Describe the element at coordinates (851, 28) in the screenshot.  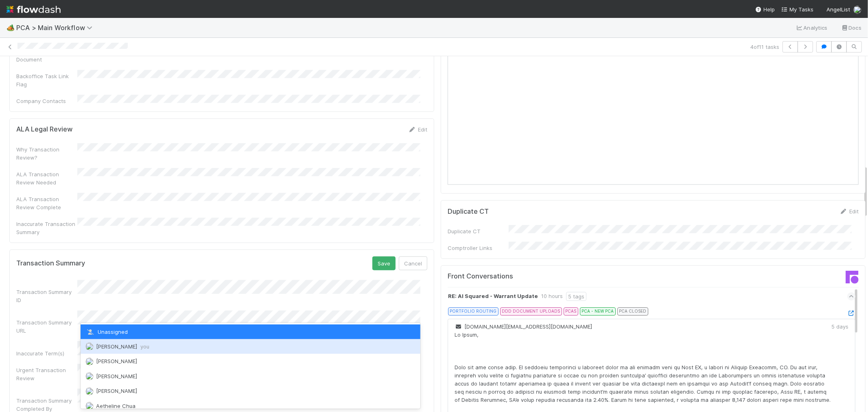
I see `a: Docs` at that location.